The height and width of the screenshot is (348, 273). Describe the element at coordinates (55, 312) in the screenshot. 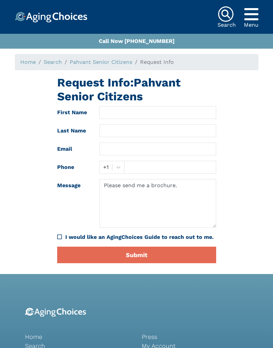

I see `img: 9-logo.svg` at that location.